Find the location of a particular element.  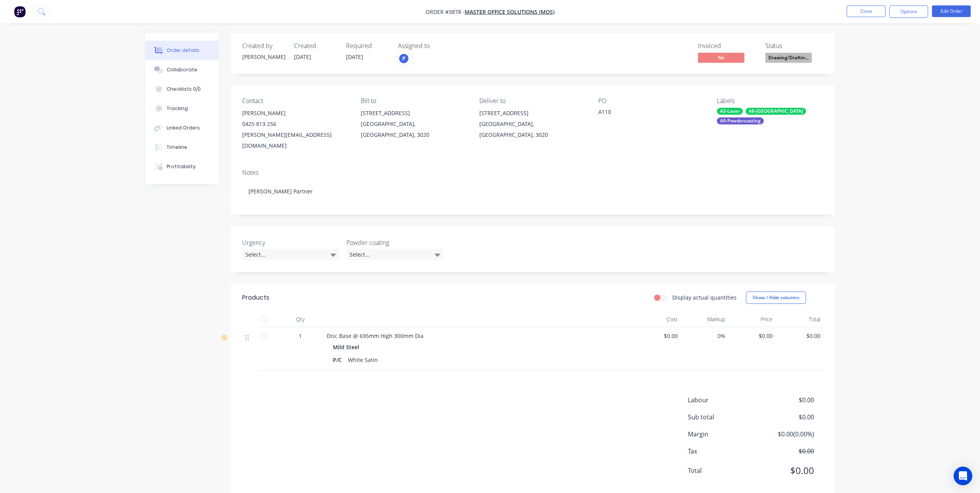

div: Created by is located at coordinates (263, 45).